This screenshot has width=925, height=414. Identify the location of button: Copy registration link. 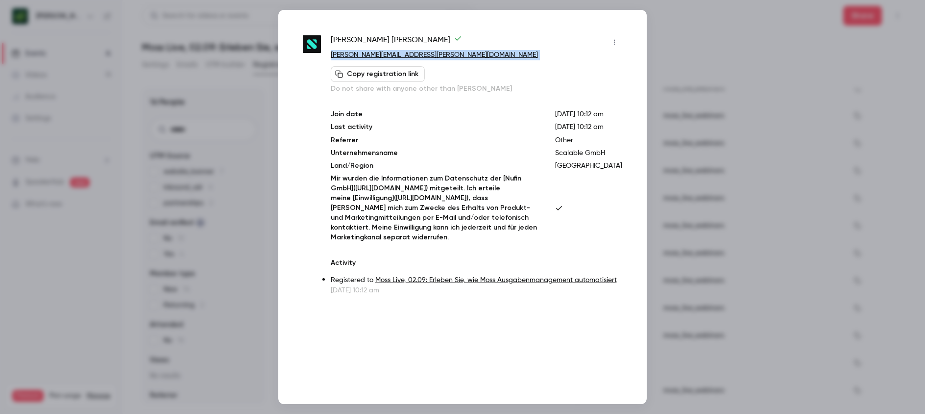
(378, 74).